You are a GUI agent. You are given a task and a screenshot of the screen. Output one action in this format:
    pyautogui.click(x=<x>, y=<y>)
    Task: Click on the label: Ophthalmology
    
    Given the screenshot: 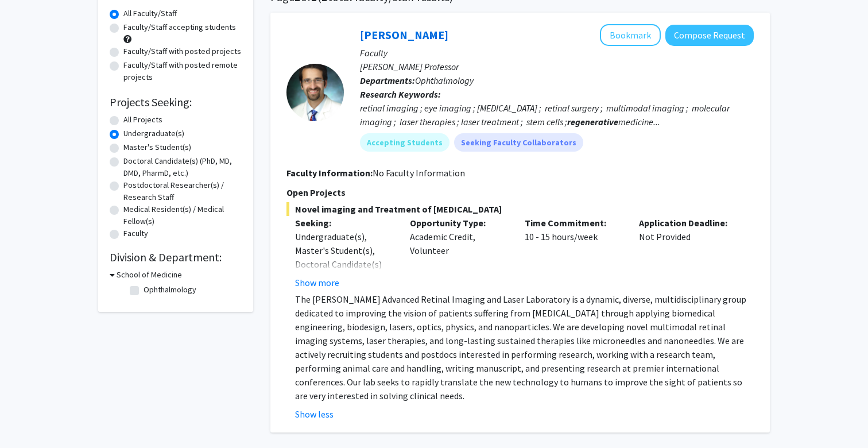 What is the action you would take?
    pyautogui.click(x=170, y=289)
    